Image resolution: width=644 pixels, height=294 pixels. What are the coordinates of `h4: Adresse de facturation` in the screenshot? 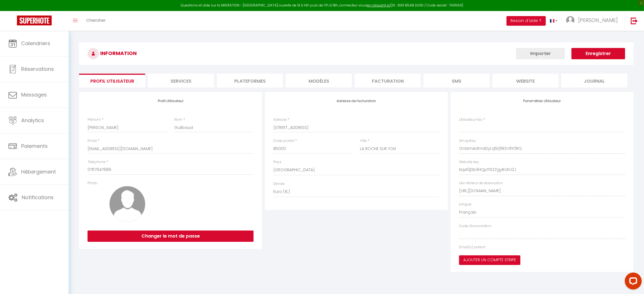 It's located at (356, 101).